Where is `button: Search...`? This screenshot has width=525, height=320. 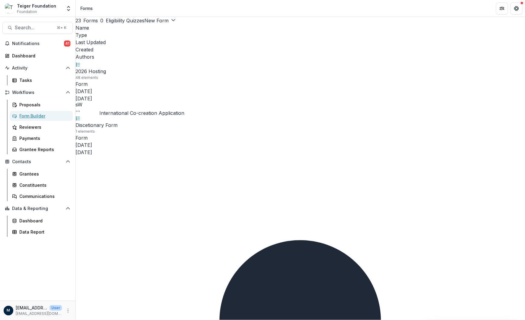 button: Search... is located at coordinates (37, 28).